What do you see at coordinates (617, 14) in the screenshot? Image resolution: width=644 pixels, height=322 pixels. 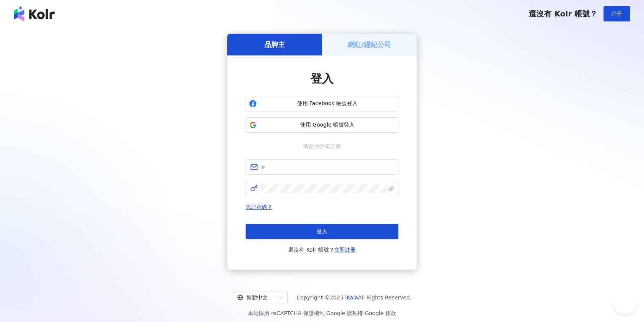 I see `button: 註冊` at bounding box center [617, 14].